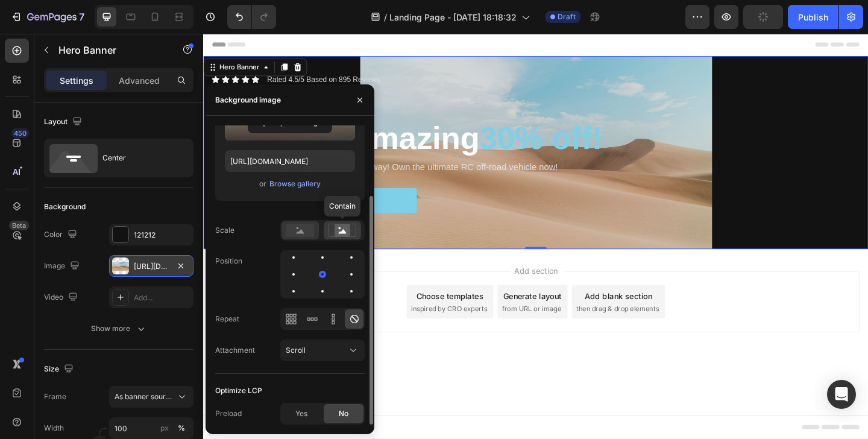 This screenshot has width=868, height=439. Describe the element at coordinates (119, 328) in the screenshot. I see `button: Show more` at that location.